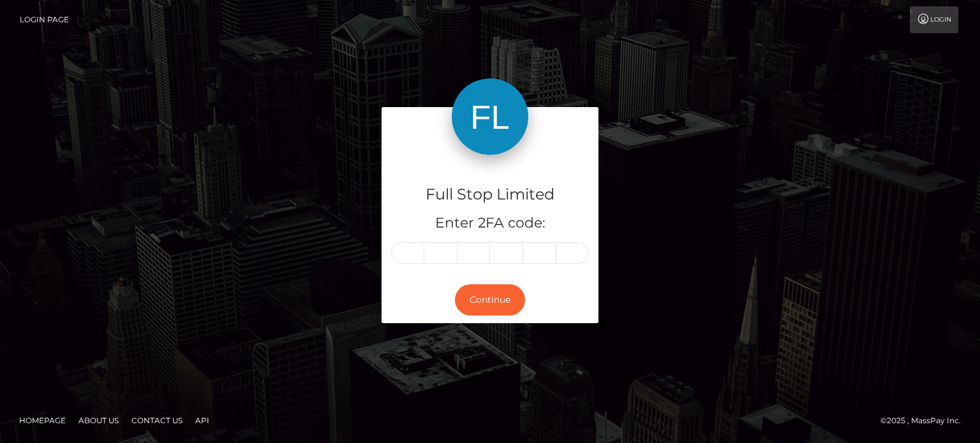 The height and width of the screenshot is (443, 980). Describe the element at coordinates (490, 194) in the screenshot. I see `h4: Full Stop Limited` at that location.